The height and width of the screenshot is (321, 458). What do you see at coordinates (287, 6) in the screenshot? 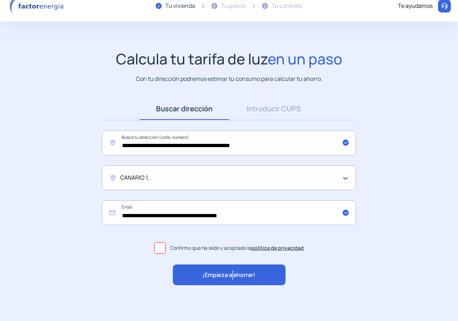
I see `div: Tu contrato` at bounding box center [287, 6].